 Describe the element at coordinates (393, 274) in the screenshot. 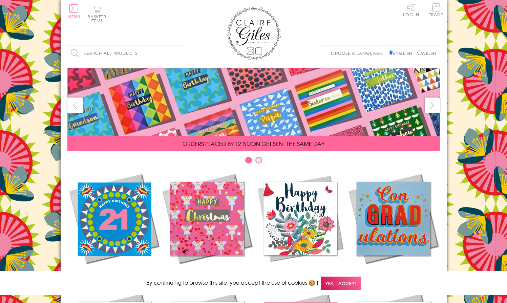

I see `span: Academic` at that location.